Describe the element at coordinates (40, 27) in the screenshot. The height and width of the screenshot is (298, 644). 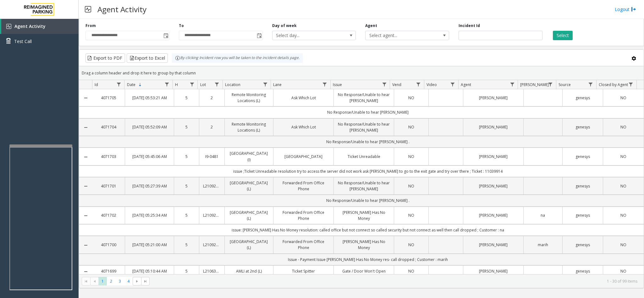
I see `a: Agent Activity` at that location.